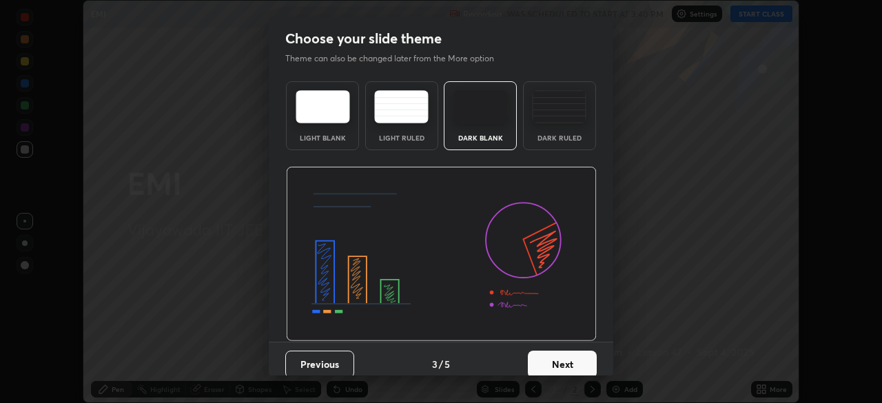 The height and width of the screenshot is (403, 882). I want to click on div: Light Blank, so click(323, 138).